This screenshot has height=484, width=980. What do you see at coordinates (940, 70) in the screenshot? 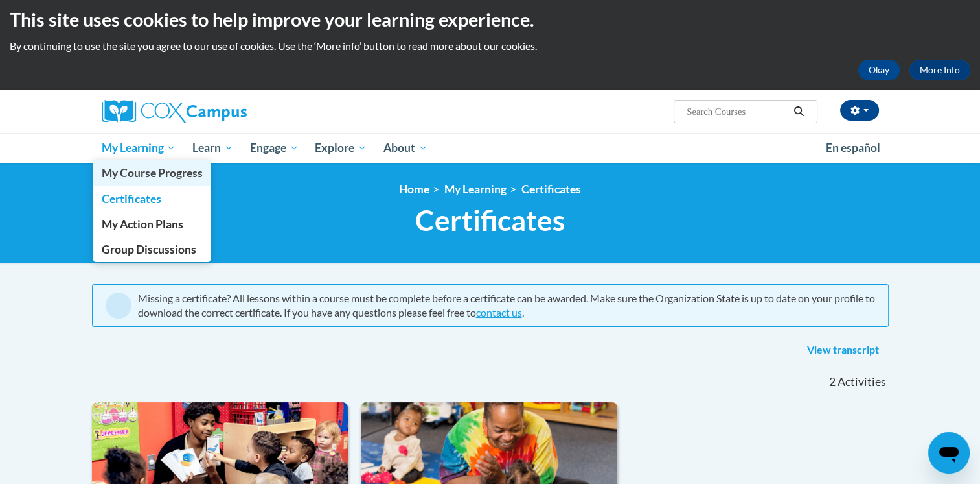
I see `a: More Info` at bounding box center [940, 70].